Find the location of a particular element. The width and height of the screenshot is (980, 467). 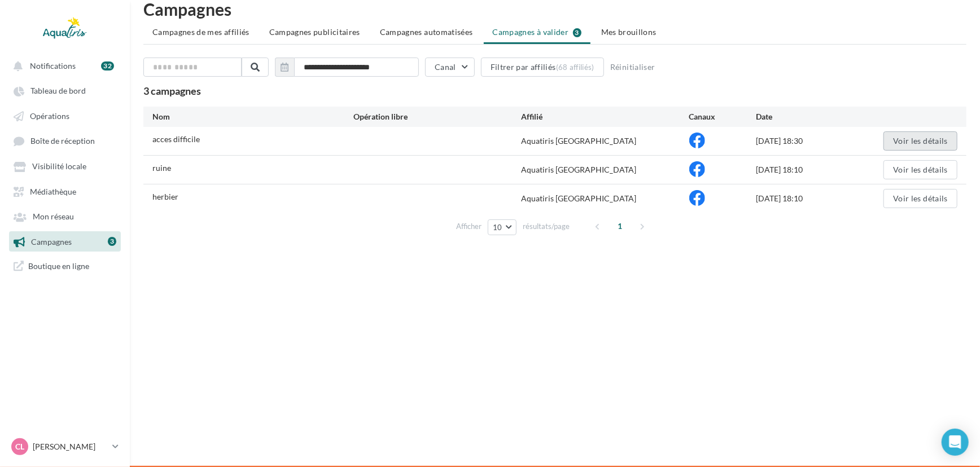

span: Visibilité locale is located at coordinates (59, 167).